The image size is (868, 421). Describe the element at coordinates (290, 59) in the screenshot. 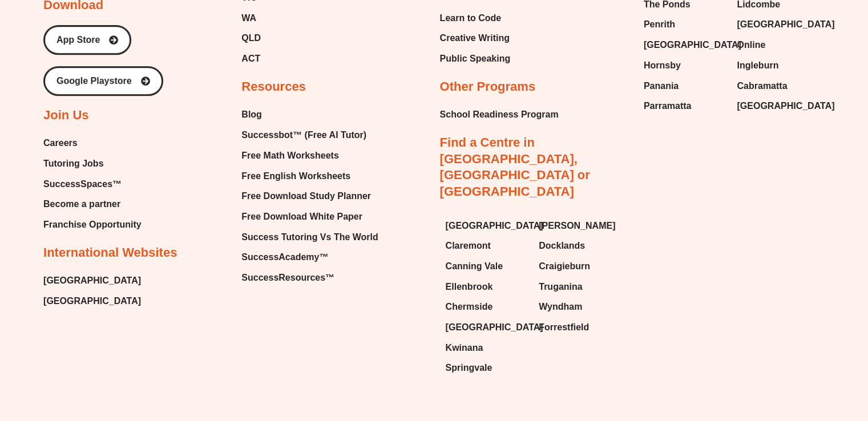

I see `a: ACT` at that location.